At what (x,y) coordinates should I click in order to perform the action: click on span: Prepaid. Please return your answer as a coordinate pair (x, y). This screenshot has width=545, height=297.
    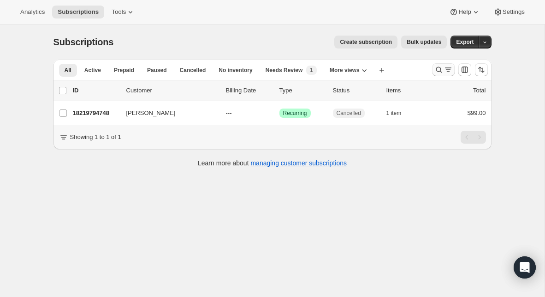
    Looking at the image, I should click on (124, 70).